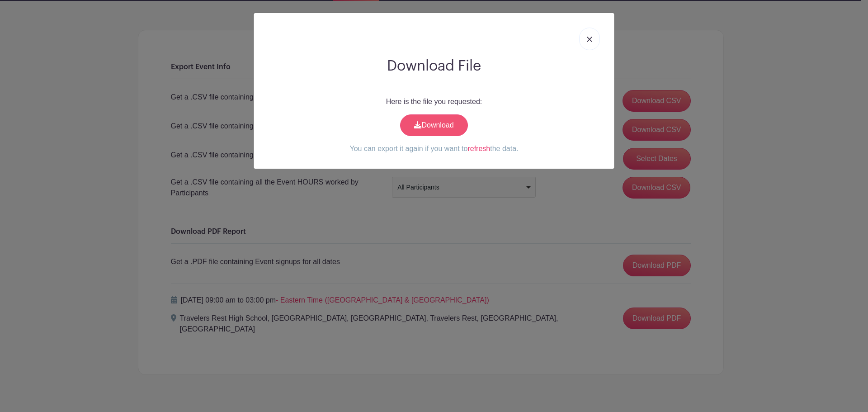  Describe the element at coordinates (479, 148) in the screenshot. I see `a: refresh` at that location.